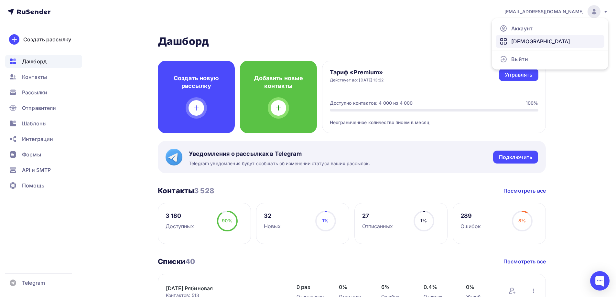 The image size is (616, 297). Describe the element at coordinates (357, 72) in the screenshot. I see `h4: Тариф «Premium»` at that location.